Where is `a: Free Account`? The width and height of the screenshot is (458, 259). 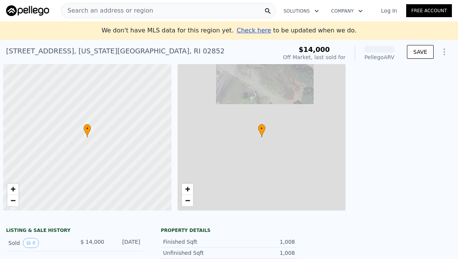 a: Free Account is located at coordinates (429, 11).